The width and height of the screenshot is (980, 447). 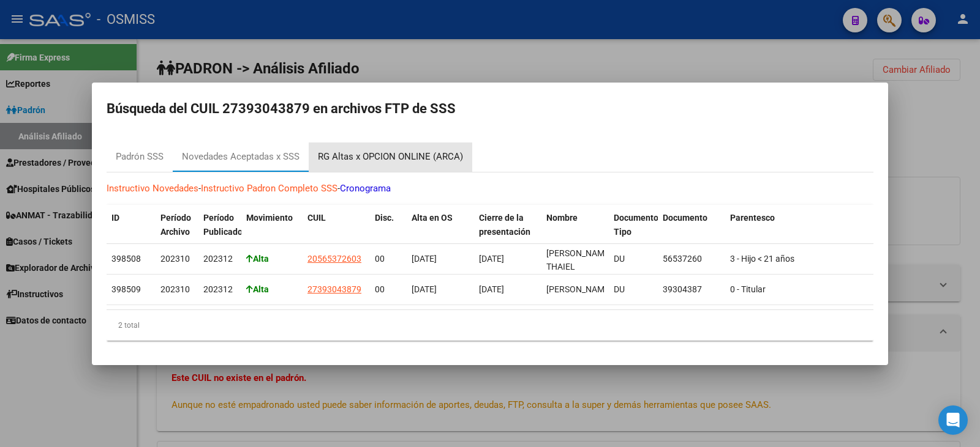 What do you see at coordinates (752, 218) in the screenshot?
I see `span: Parentesco` at bounding box center [752, 218].